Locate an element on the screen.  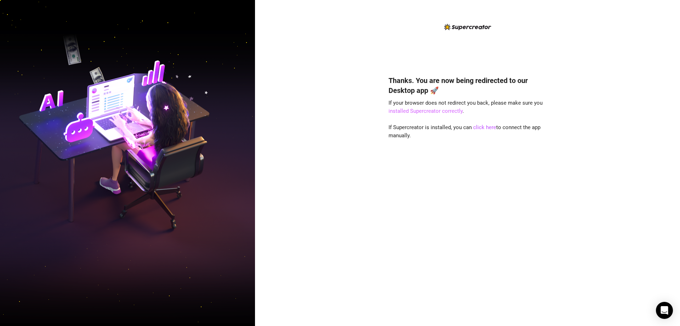
div: Open Intercom Messenger is located at coordinates (665, 310).